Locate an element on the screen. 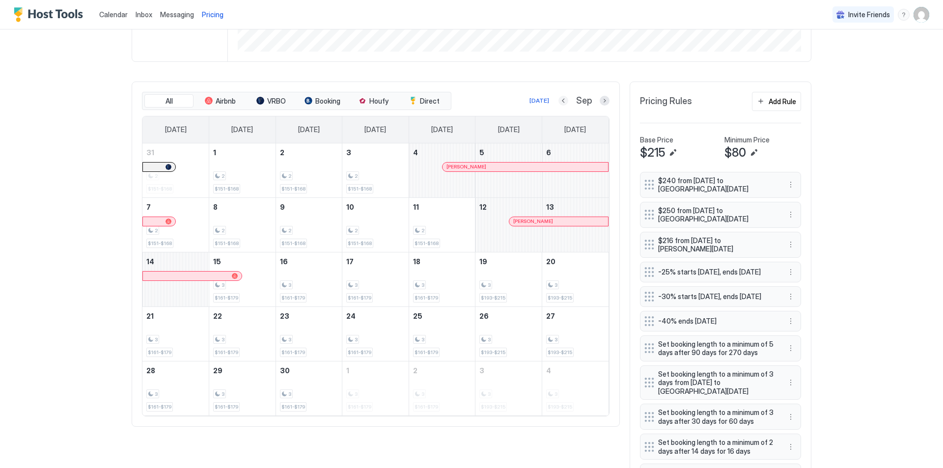 This screenshot has width=943, height=468. span: 27 is located at coordinates (551, 316).